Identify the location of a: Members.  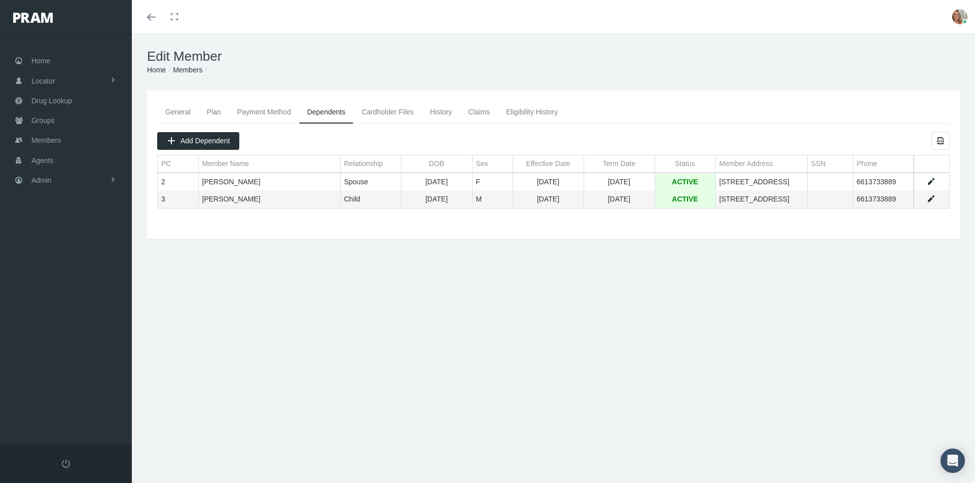
(188, 70).